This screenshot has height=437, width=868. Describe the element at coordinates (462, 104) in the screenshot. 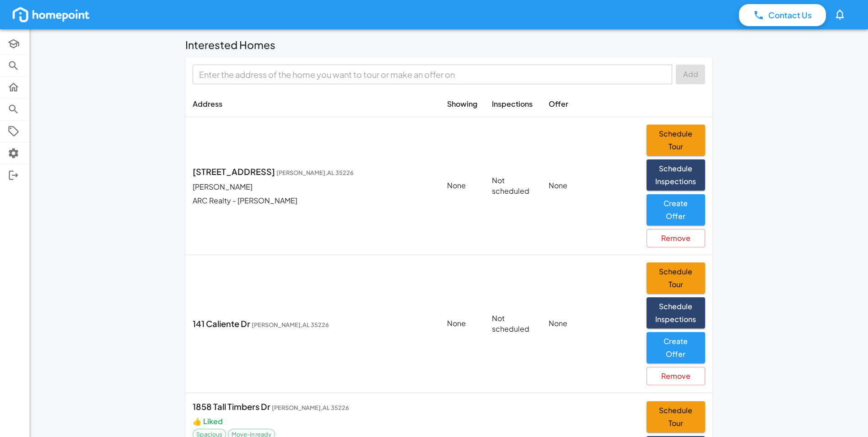

I see `p: Showing` at that location.